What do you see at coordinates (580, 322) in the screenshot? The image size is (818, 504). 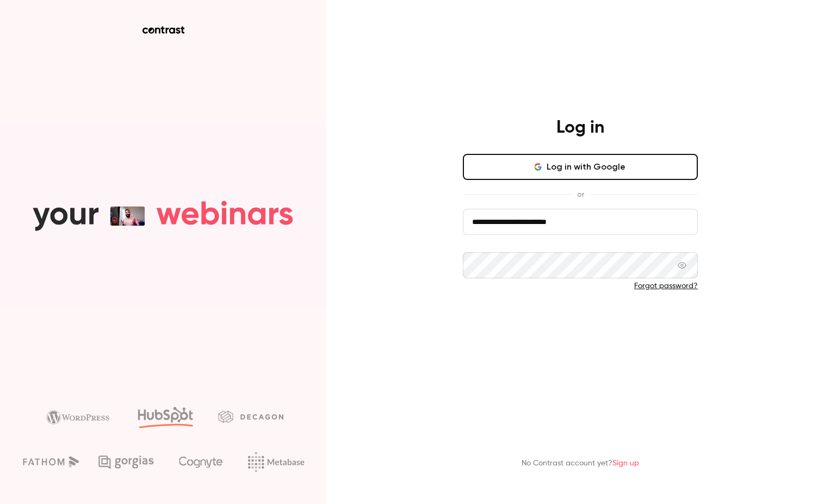 I see `button: Log in` at bounding box center [580, 322].